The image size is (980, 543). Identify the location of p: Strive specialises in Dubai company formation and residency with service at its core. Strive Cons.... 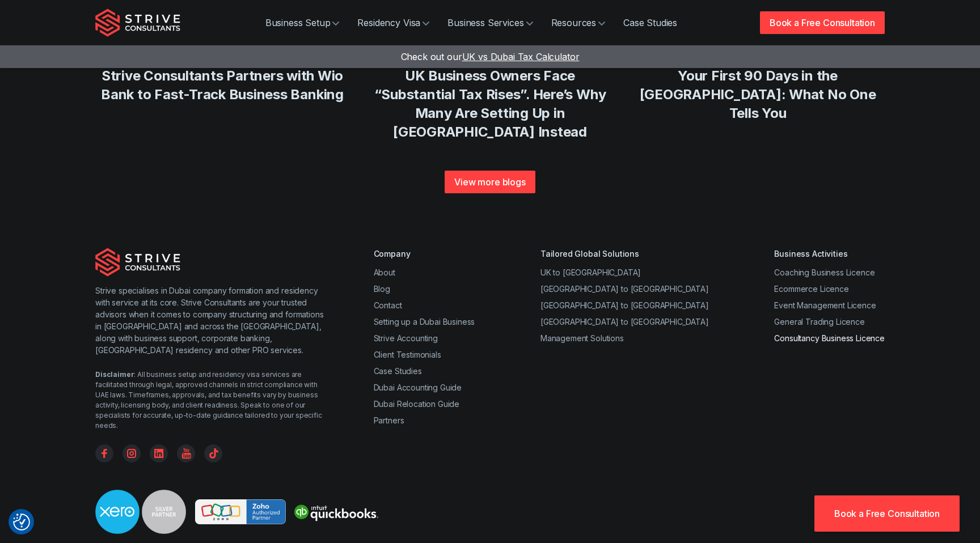
(212, 320).